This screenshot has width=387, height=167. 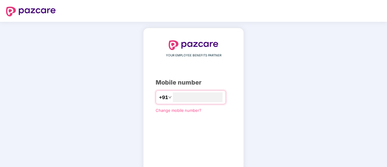 What do you see at coordinates (193, 55) in the screenshot?
I see `span: YOUR EMPLOYEE BENEFITS PARTNER` at bounding box center [193, 55].